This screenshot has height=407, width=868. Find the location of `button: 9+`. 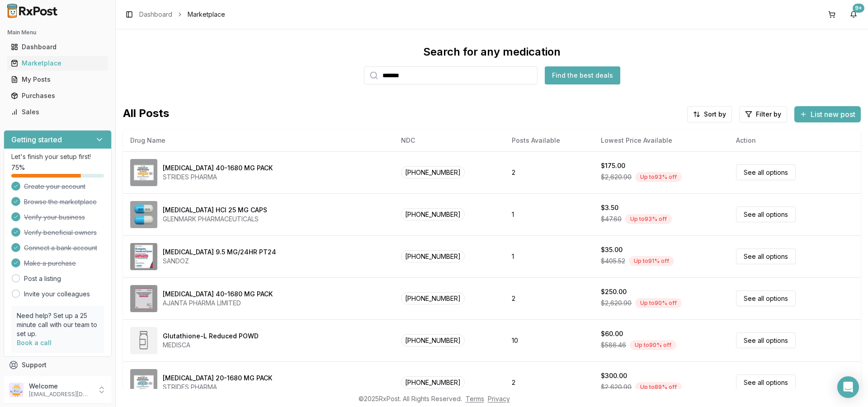

button: 9+ is located at coordinates (853, 14).